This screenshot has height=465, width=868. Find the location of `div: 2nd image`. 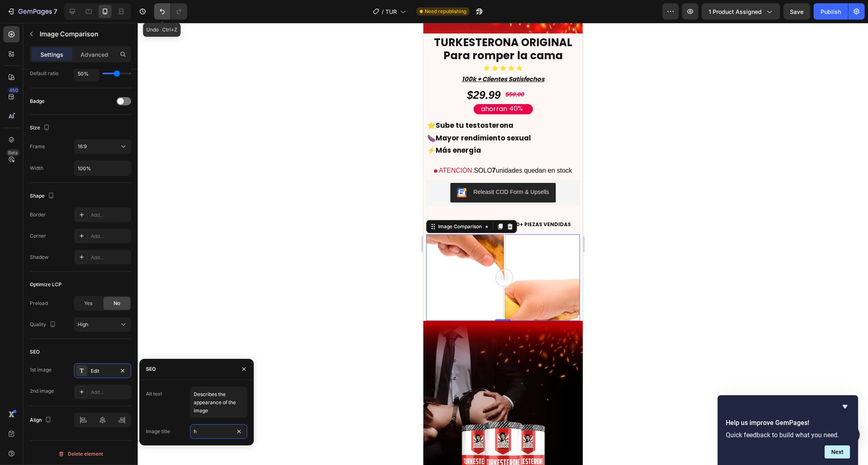

div: 2nd image is located at coordinates (42, 391).